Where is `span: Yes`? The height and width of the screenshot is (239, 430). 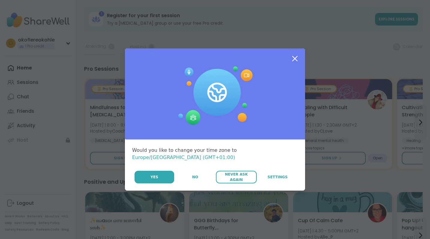
span: Yes is located at coordinates (154, 177).